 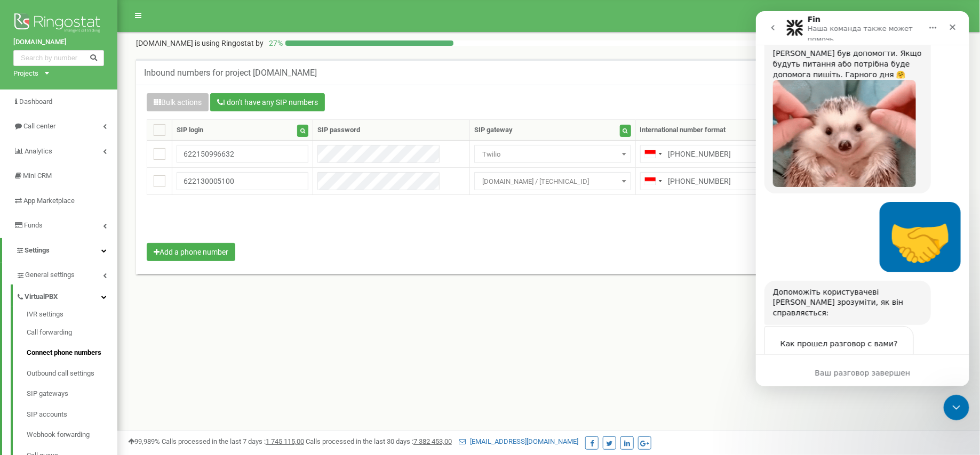 I want to click on div: Projects, so click(x=26, y=73).